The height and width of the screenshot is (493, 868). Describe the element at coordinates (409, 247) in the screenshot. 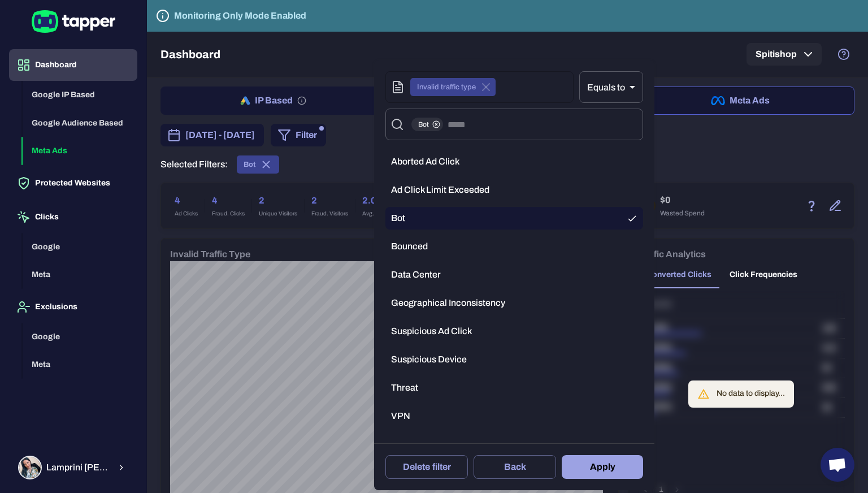

I see `span: Bounced` at that location.